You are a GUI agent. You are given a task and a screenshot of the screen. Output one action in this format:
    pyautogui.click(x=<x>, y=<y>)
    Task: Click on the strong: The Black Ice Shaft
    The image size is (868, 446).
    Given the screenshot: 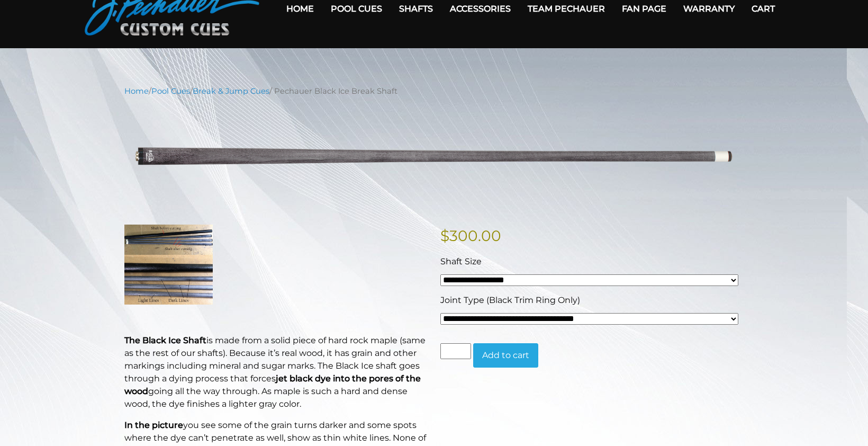 What is the action you would take?
    pyautogui.click(x=165, y=340)
    